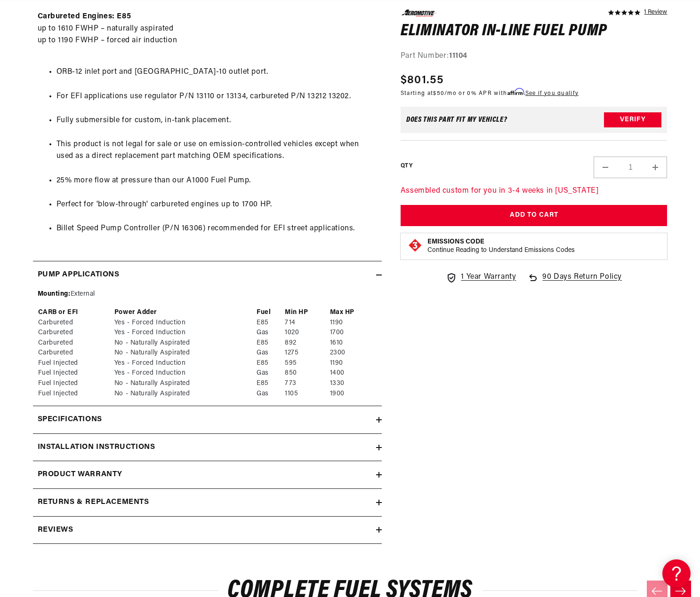  I want to click on a: 1 reviews, so click(655, 13).